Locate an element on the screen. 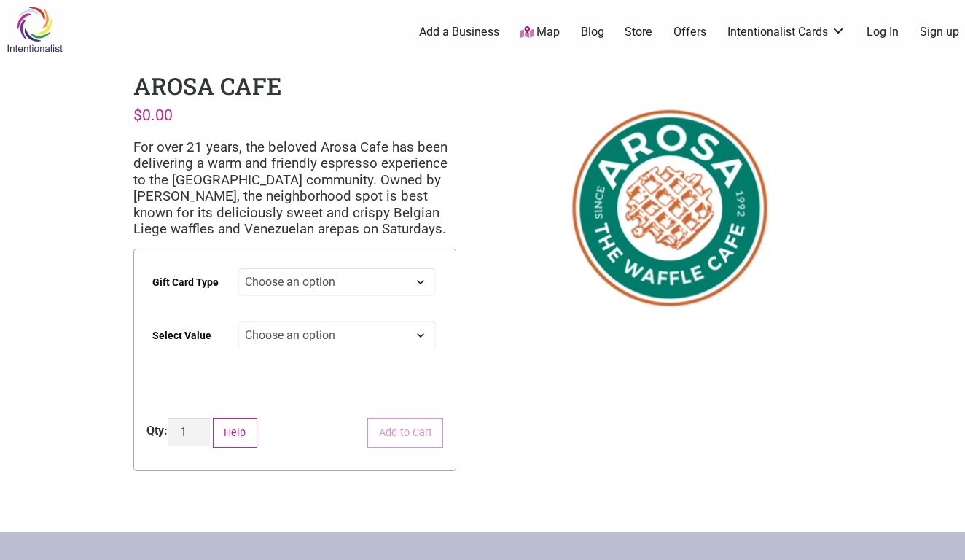 This screenshot has height=560, width=965. a: Offers is located at coordinates (689, 32).